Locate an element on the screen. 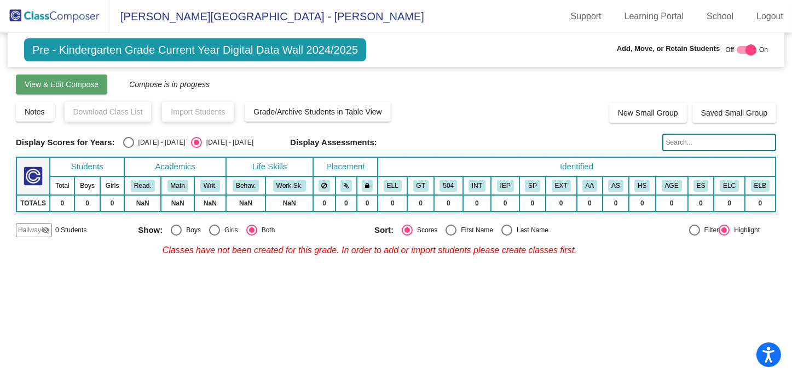 Image resolution: width=792 pixels, height=378 pixels. div: Last Name is located at coordinates (530, 230).